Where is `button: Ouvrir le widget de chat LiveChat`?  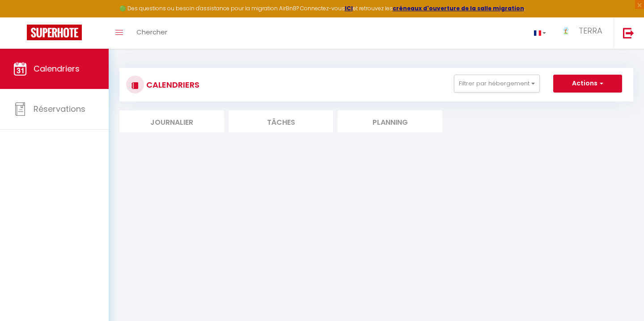 button: Ouvrir le widget de chat LiveChat is located at coordinates (20, 17).